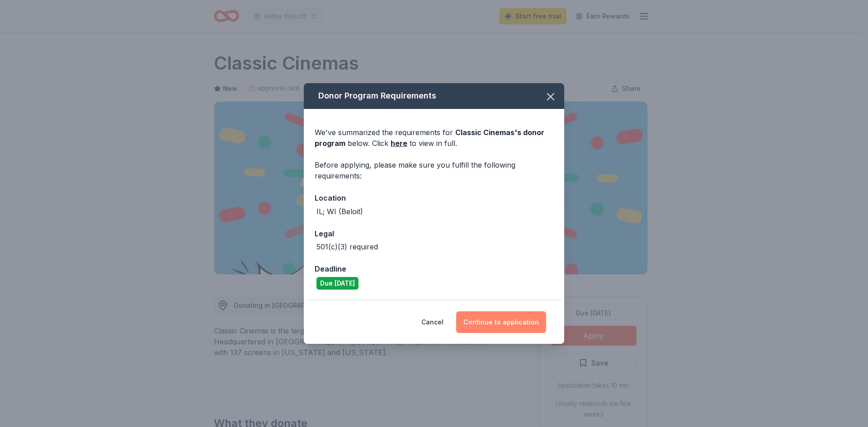 This screenshot has width=868, height=427. I want to click on div: Before applying, please make sure you fulfill the following requirements:, so click(434, 170).